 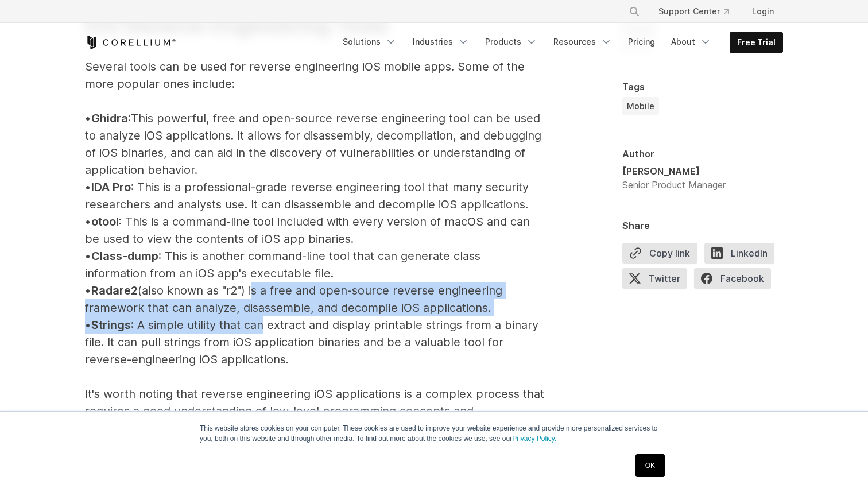 I want to click on a: Resources, so click(x=582, y=42).